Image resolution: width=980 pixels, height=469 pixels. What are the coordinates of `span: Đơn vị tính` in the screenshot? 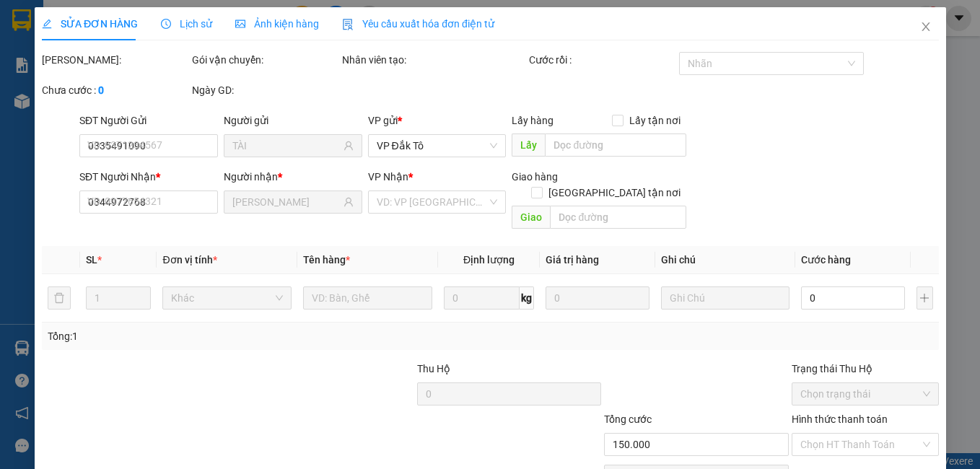 It's located at (189, 259).